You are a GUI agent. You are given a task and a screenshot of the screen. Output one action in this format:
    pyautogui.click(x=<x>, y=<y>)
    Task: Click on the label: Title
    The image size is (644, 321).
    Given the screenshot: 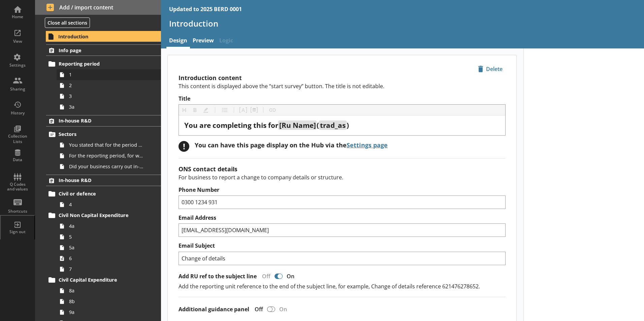 What is the action you would take?
    pyautogui.click(x=342, y=99)
    